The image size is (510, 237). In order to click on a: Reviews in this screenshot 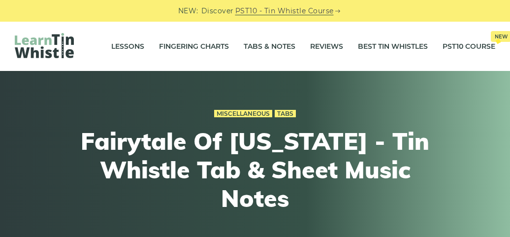, I will do `click(326, 46)`.